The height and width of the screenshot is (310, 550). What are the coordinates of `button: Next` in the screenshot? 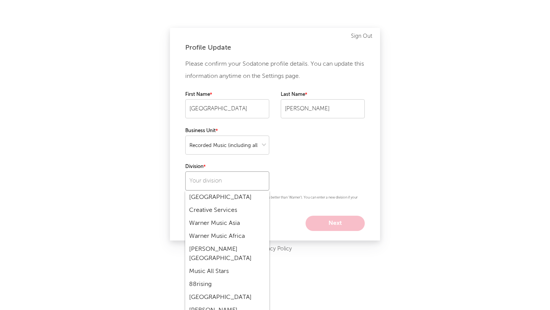 It's located at (335, 224).